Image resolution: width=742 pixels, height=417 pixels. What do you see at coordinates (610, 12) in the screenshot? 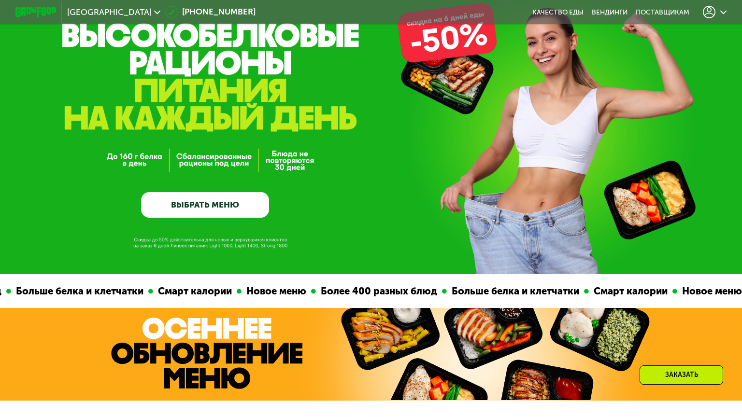
I see `a: Вендинги` at bounding box center [610, 12].